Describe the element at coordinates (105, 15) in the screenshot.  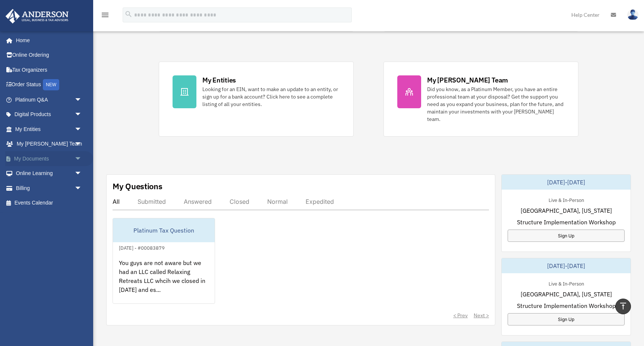
I see `i: menu` at that location.